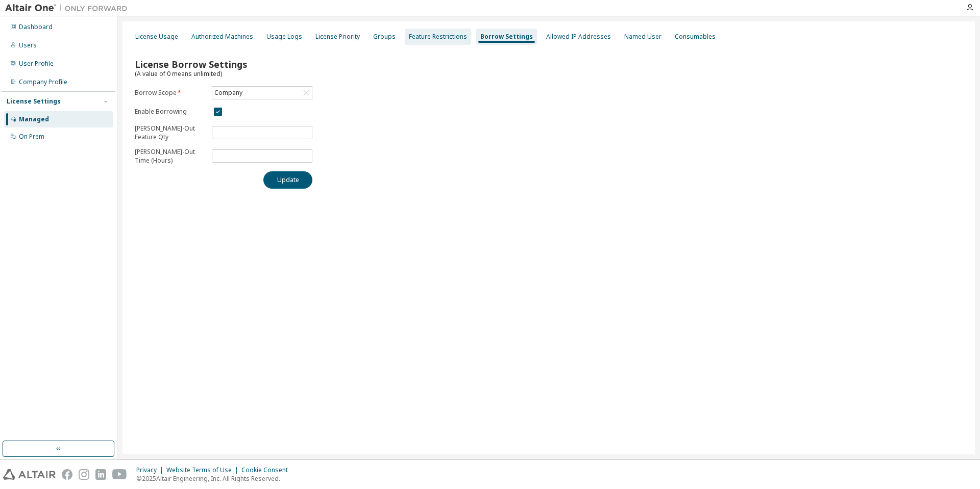  I want to click on label: Enable Borrowing, so click(170, 112).